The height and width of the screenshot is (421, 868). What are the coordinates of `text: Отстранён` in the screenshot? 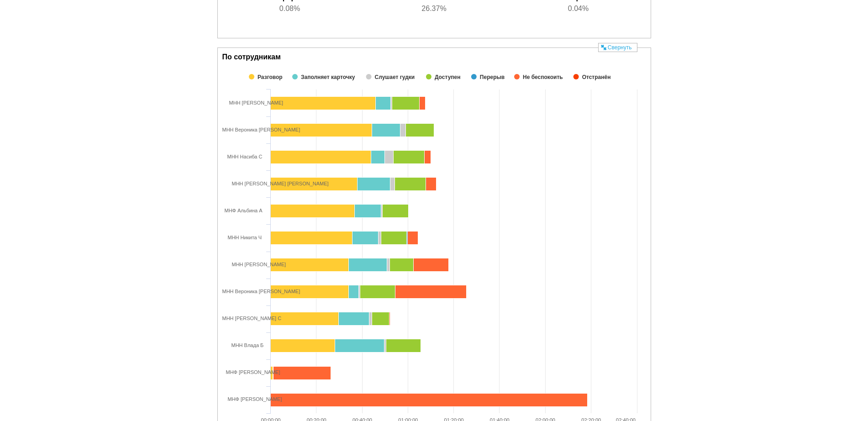 It's located at (596, 77).